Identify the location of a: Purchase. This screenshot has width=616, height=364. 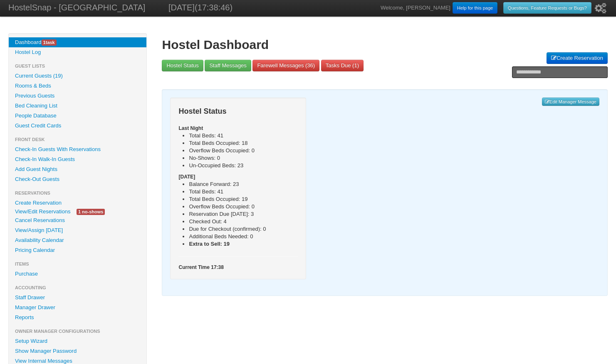
(78, 275).